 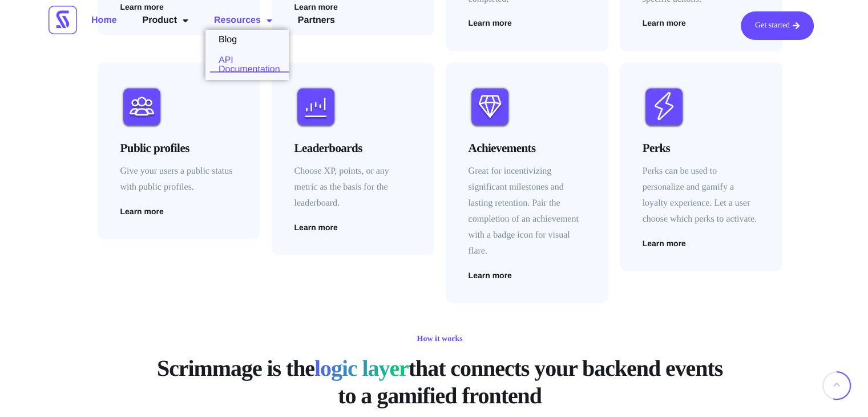 What do you see at coordinates (141, 106) in the screenshot?
I see `img: Loyalty elements - public profiles icon` at bounding box center [141, 106].